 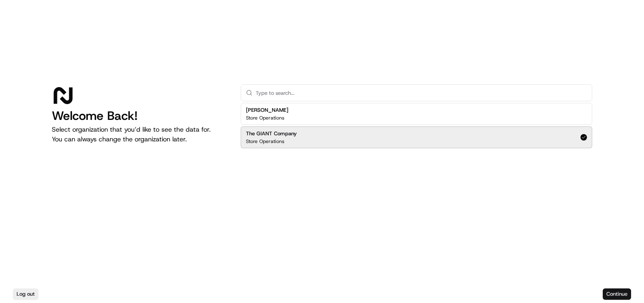 What do you see at coordinates (139, 116) in the screenshot?
I see `h1: Welcome Back!` at bounding box center [139, 116].